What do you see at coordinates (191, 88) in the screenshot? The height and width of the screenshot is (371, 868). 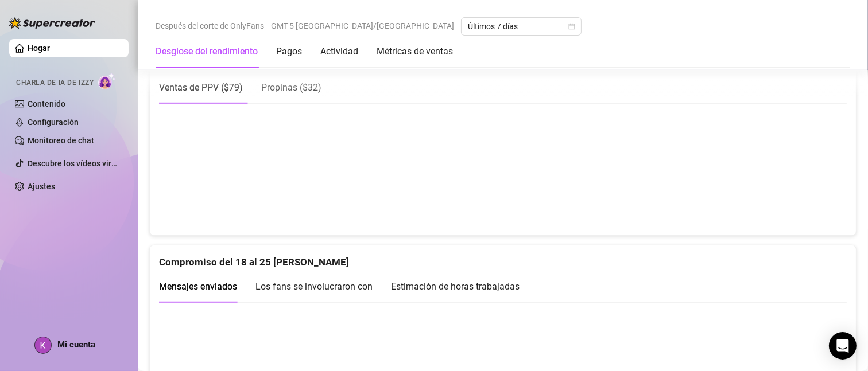 I see `font: Ventas de PPV (` at bounding box center [191, 88].